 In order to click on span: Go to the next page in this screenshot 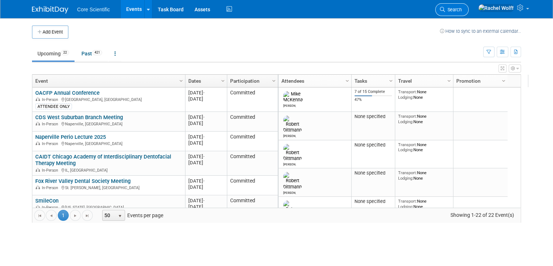, I will do `click(75, 215)`.